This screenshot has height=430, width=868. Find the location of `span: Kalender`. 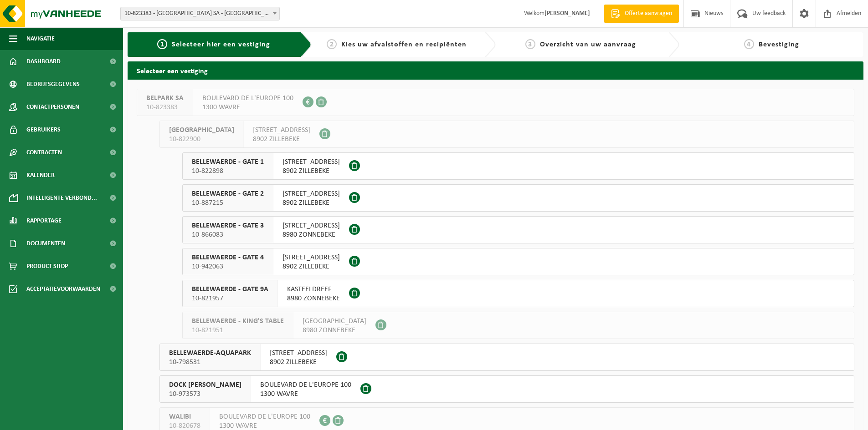

span: Kalender is located at coordinates (40, 176).